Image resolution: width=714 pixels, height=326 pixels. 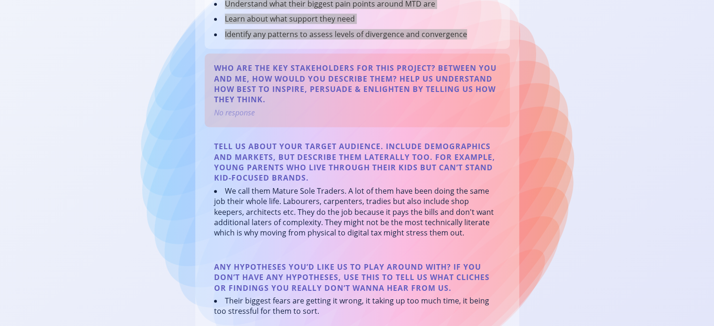 What do you see at coordinates (357, 212) in the screenshot?
I see `li: We call them Mature Sole Traders. A lot of them have been doing the same job their whole life. La...` at bounding box center [357, 212].